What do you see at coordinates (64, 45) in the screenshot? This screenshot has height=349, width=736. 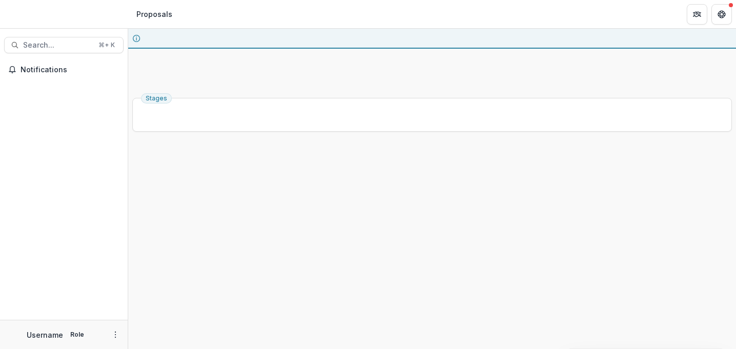 I see `button: Search...` at bounding box center [64, 45].